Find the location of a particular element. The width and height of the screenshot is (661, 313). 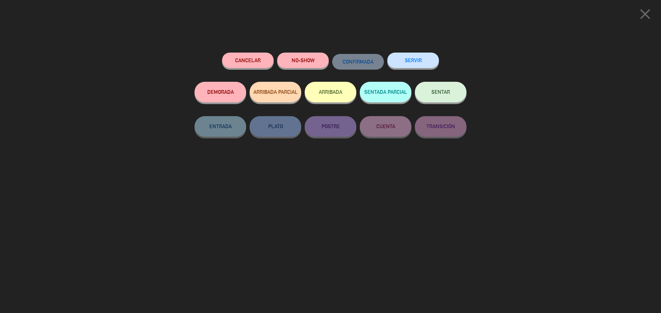

button: CONFIRMADA is located at coordinates (358, 62).